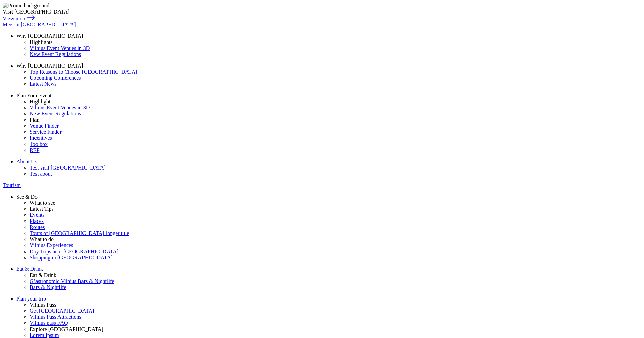 This screenshot has height=338, width=644. I want to click on span: View more, so click(14, 18).